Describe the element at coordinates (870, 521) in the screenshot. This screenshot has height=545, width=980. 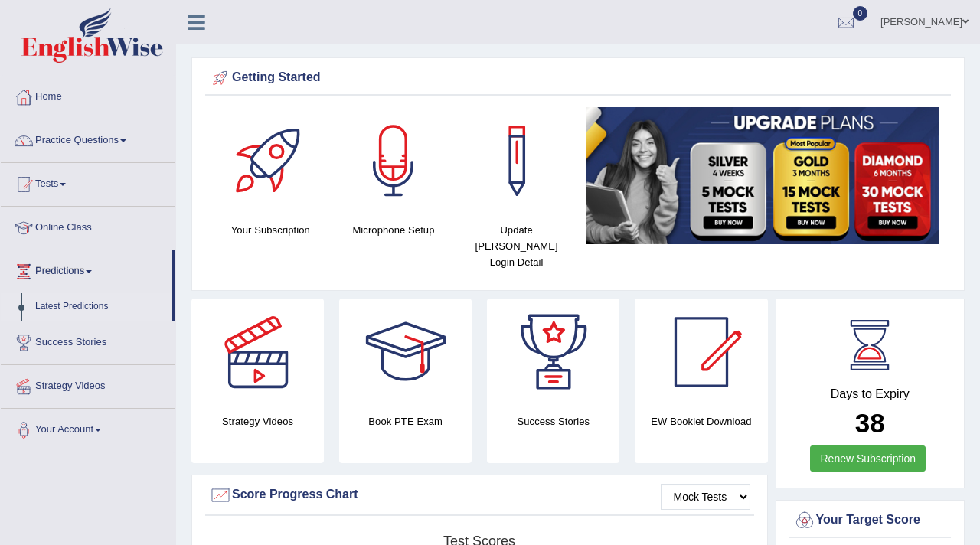
I see `div: Your Target Score` at that location.